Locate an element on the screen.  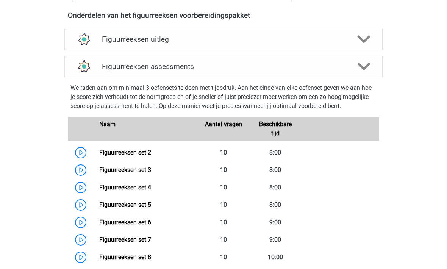
img: figuurreeksen assessments is located at coordinates (83, 66).